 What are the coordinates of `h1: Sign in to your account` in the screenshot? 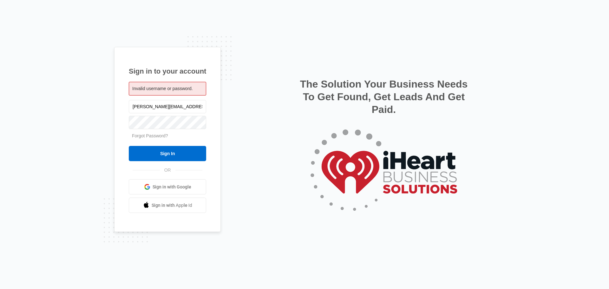 It's located at (167, 71).